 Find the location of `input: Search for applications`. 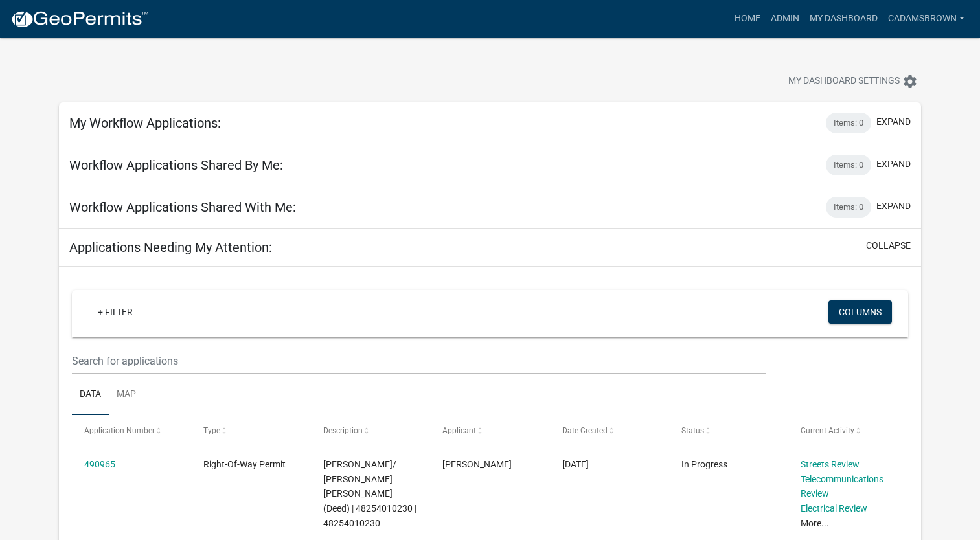

input: Search for applications is located at coordinates (418, 361).